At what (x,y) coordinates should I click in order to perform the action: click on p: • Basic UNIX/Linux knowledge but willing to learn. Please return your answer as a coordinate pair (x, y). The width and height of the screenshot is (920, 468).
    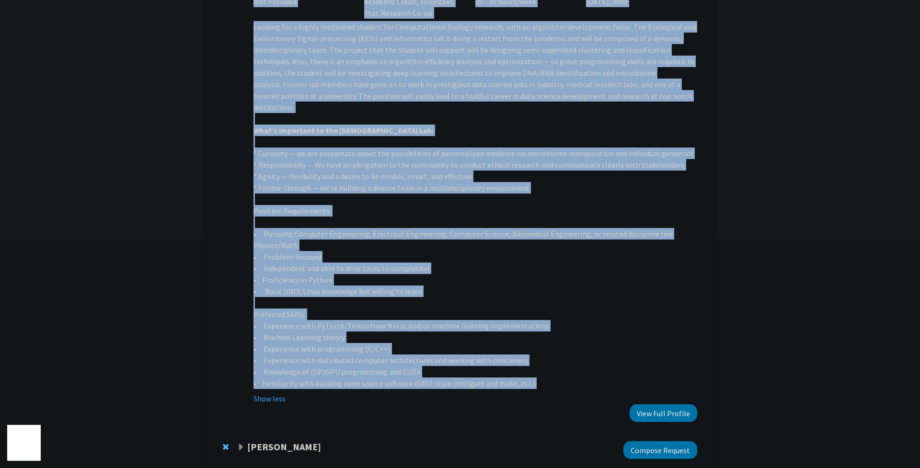
    Looking at the image, I should click on (476, 291).